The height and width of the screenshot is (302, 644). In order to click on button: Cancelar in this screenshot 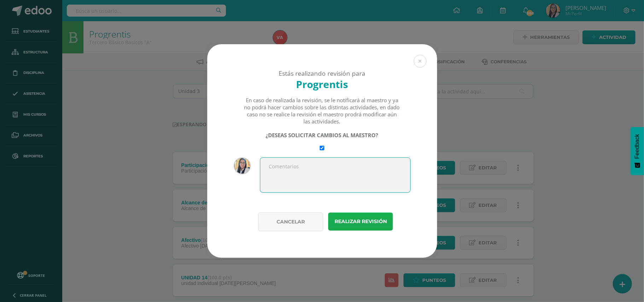, I will do `click(290, 222)`.